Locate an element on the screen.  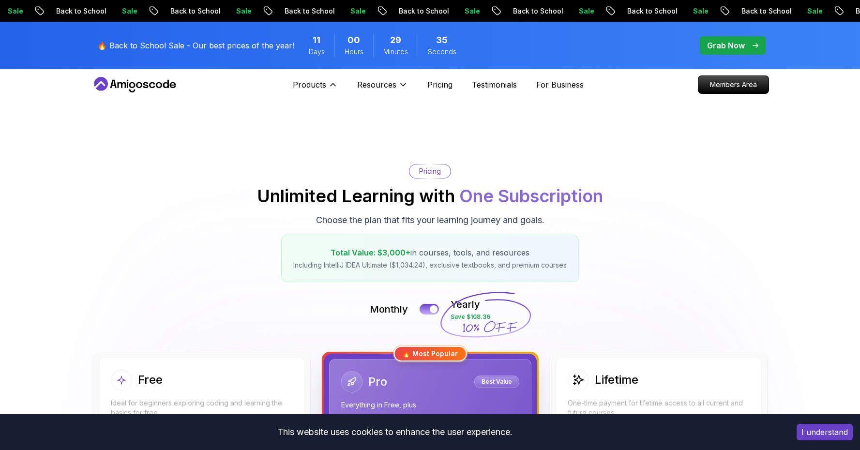
p: Pricing is located at coordinates (440, 85).